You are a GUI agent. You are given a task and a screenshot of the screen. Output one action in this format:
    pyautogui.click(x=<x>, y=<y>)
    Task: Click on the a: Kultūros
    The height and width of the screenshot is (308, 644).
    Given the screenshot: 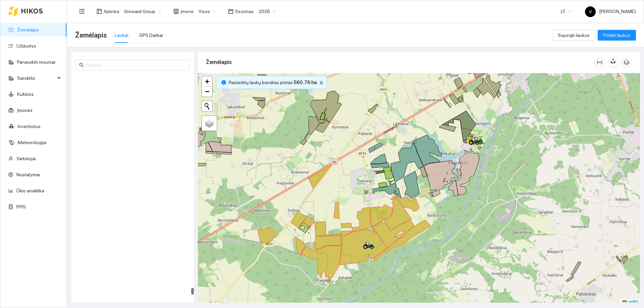 What is the action you would take?
    pyautogui.click(x=25, y=94)
    